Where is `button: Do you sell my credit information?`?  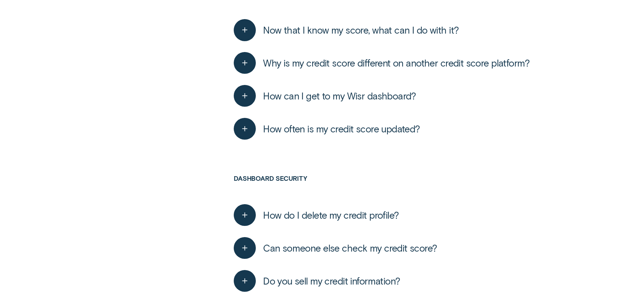 button: Do you sell my credit information? is located at coordinates (317, 281).